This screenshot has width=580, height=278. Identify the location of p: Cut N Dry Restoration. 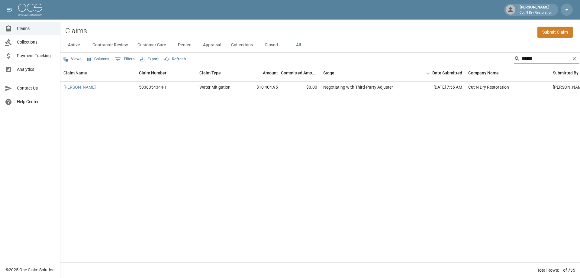
(536, 13).